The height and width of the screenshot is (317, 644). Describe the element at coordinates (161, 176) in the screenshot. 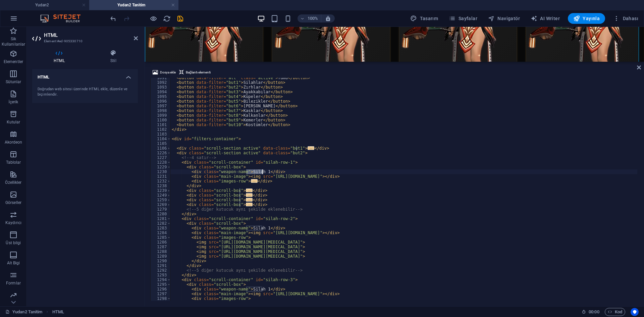

I see `div: 1231` at that location.